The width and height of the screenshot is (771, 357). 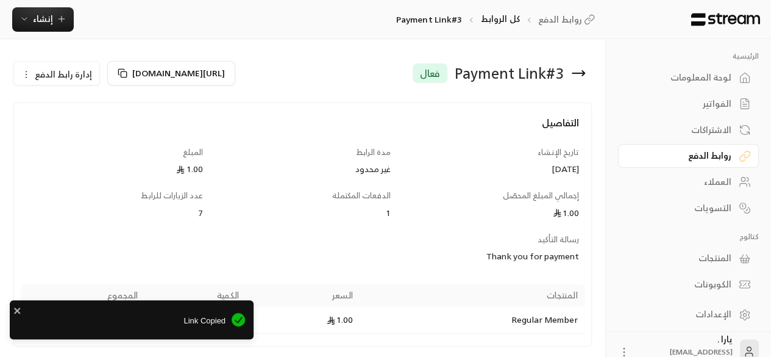 I want to click on th: الكمية, so click(x=196, y=295).